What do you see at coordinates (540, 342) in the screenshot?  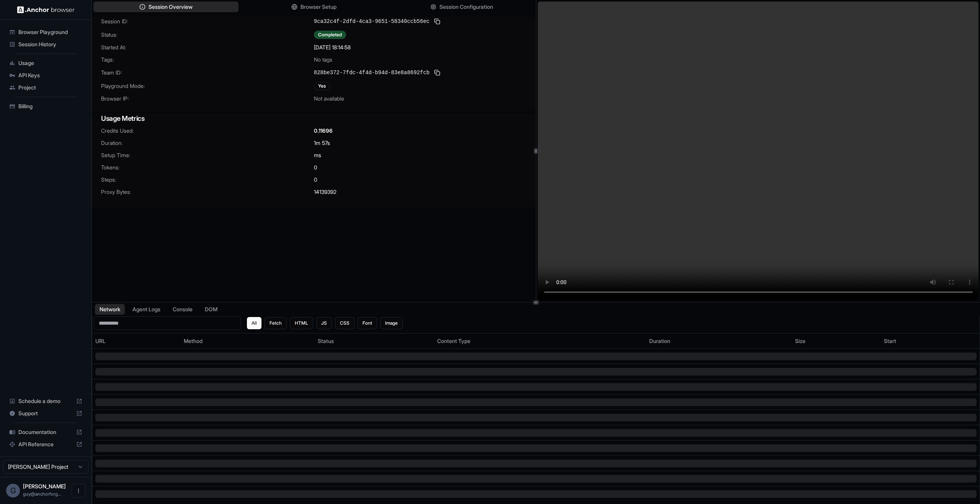 I see `div: Content Type` at bounding box center [540, 342].